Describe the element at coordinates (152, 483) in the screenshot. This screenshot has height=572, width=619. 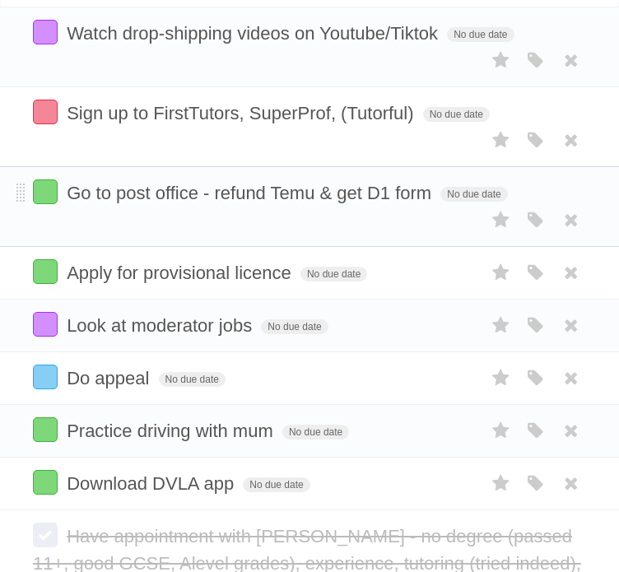
I see `span: Download DVLA app` at that location.